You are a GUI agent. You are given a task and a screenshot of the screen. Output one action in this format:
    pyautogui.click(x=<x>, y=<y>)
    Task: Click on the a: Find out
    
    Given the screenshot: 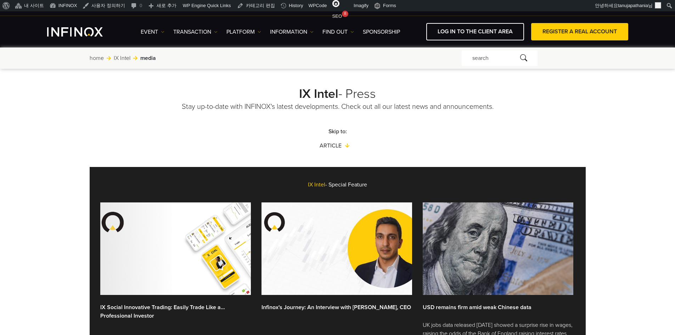 What is the action you would take?
    pyautogui.click(x=338, y=32)
    